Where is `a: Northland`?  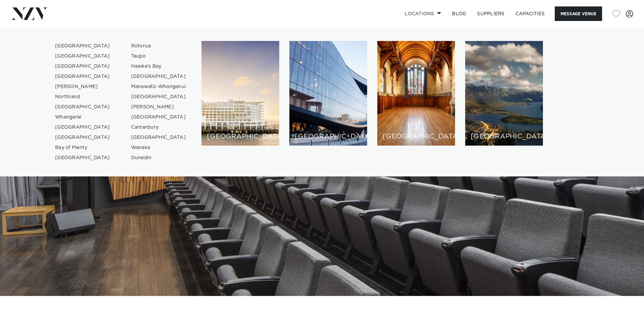 a: Northland is located at coordinates (82, 97).